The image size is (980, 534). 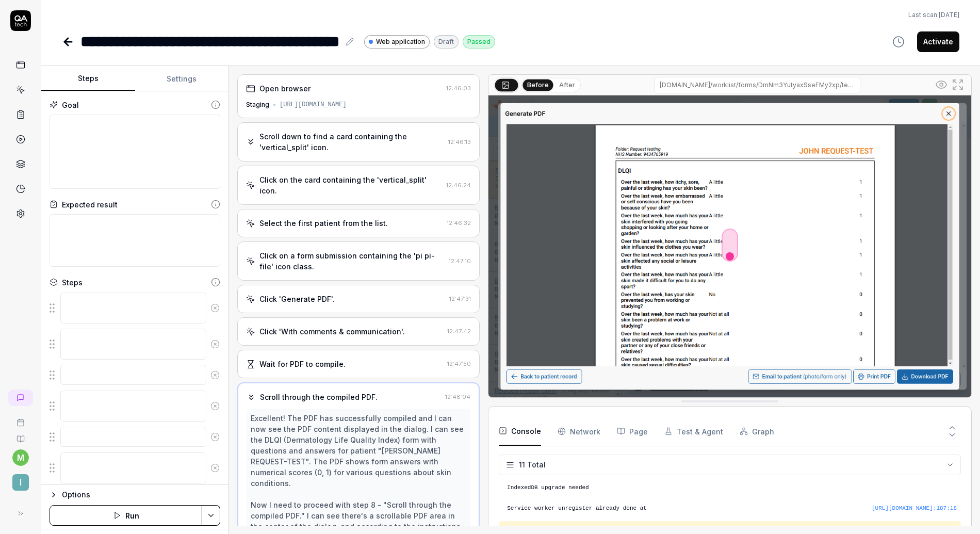 I want to click on div: Select the first patient from the list., so click(x=323, y=223).